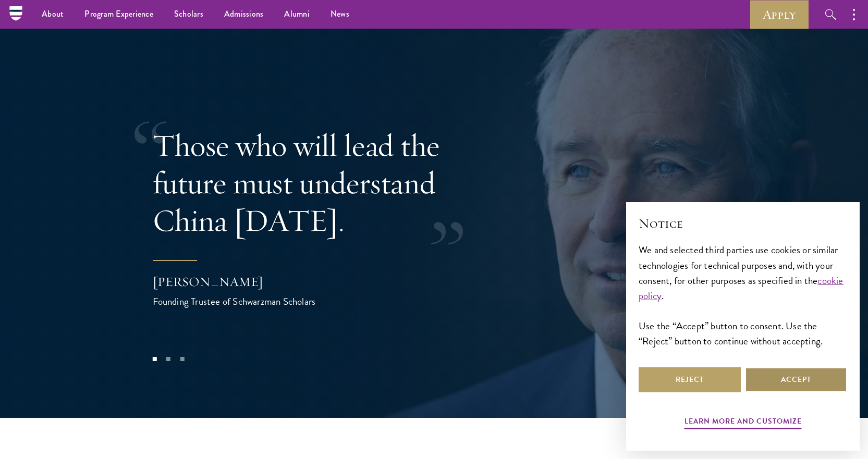 Image resolution: width=868 pixels, height=459 pixels. I want to click on div: Founding Trustee of Schwarzman Scholars, so click(257, 301).